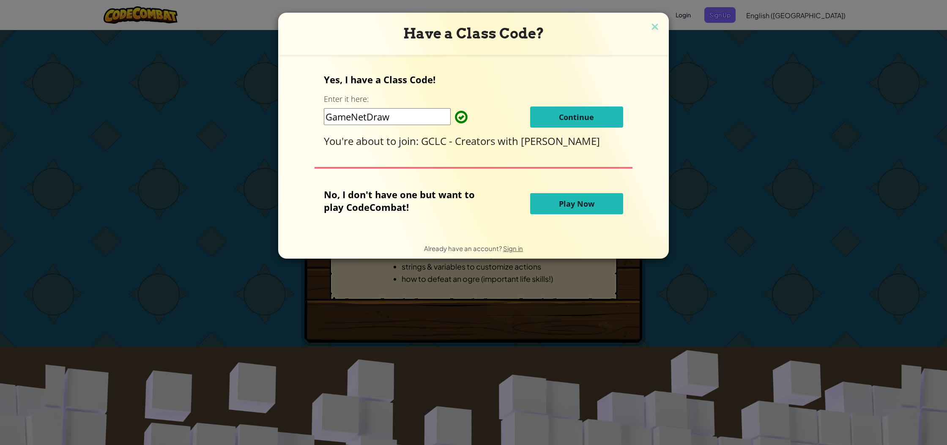  What do you see at coordinates (577, 204) in the screenshot?
I see `button: Play Now` at bounding box center [577, 204].